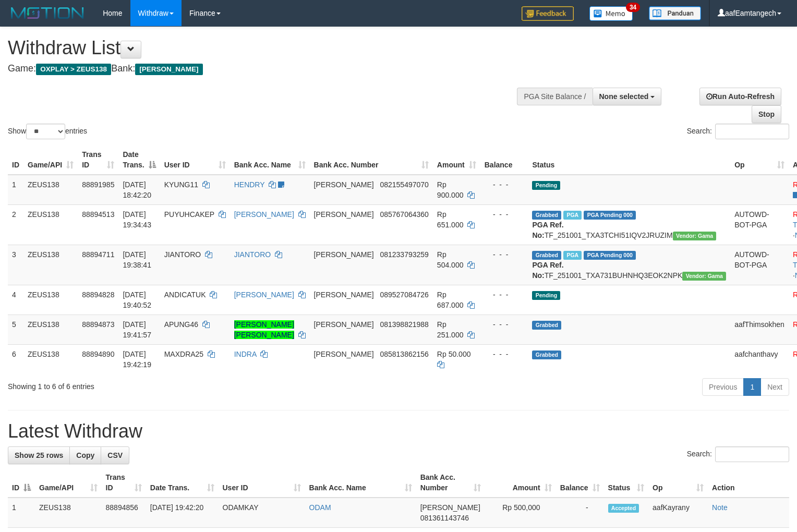  Describe the element at coordinates (629, 265) in the screenshot. I see `td: TF_251001_TXA731BUHNHQ3EOK2NPK` at that location.